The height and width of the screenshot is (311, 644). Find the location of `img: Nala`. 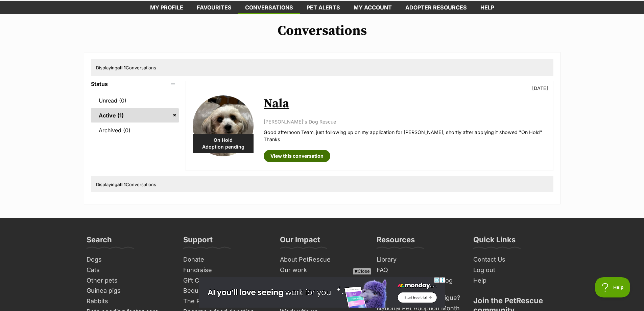

img: Nala is located at coordinates (223, 126).